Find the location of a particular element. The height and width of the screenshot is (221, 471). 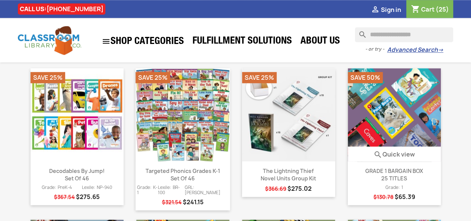

a: Decodables by Jump!Set of 46 is located at coordinates (77, 174).